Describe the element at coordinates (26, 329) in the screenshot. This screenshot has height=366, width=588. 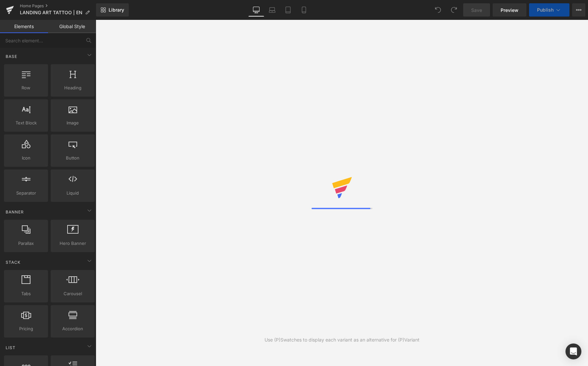
I see `span: Pricing` at that location.